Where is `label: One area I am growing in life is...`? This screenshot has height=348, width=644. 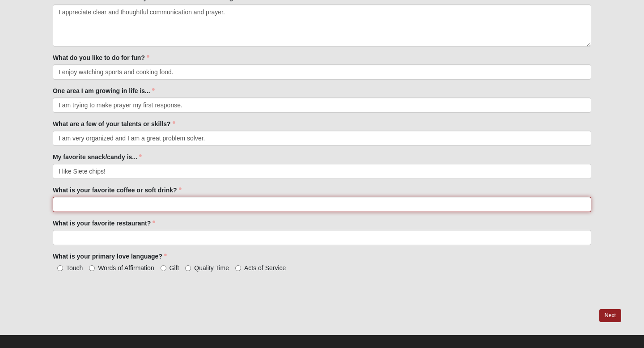
label: One area I am growing in life is... is located at coordinates (104, 90).